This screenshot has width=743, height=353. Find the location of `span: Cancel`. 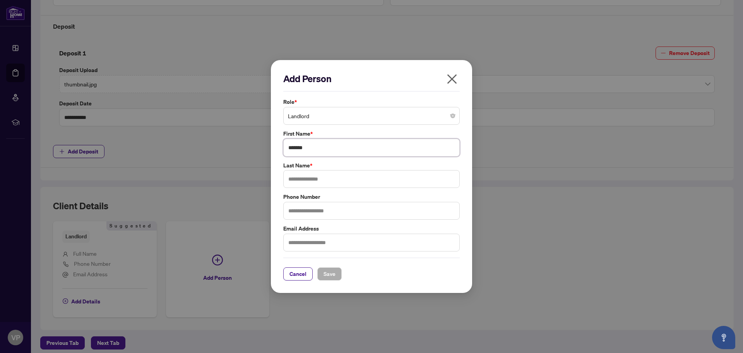

span: Cancel is located at coordinates (298, 274).